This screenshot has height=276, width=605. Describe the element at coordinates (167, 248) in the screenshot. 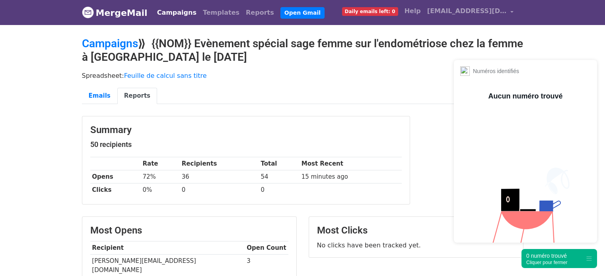

I see `th: Recipient` at that location.